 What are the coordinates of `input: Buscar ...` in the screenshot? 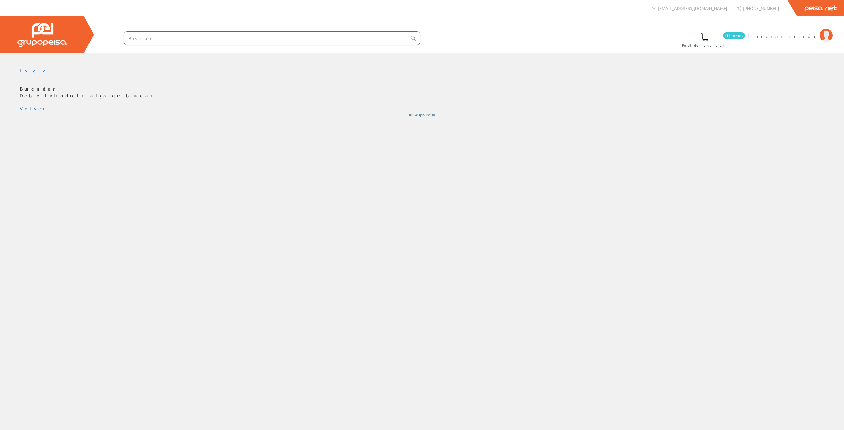 It's located at (266, 38).